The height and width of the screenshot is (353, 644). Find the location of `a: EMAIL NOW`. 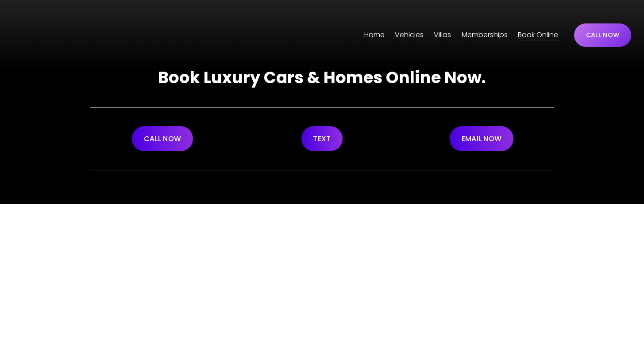

a: EMAIL NOW is located at coordinates (481, 139).